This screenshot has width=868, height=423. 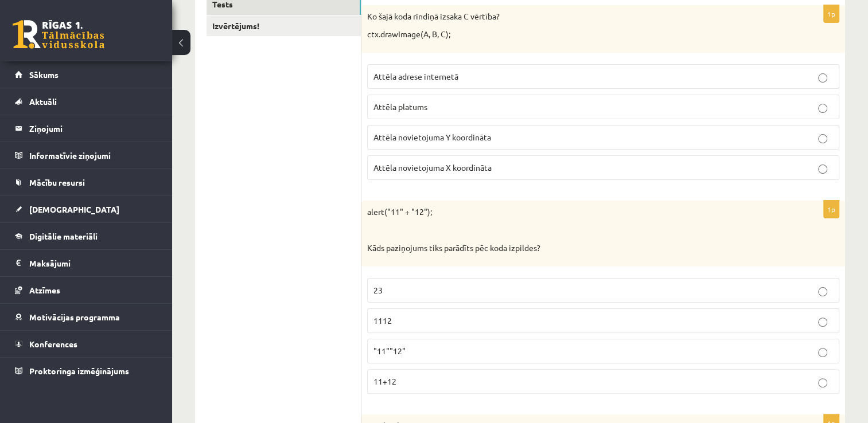 I want to click on a: Informatīvie ziņojumi, so click(x=86, y=156).